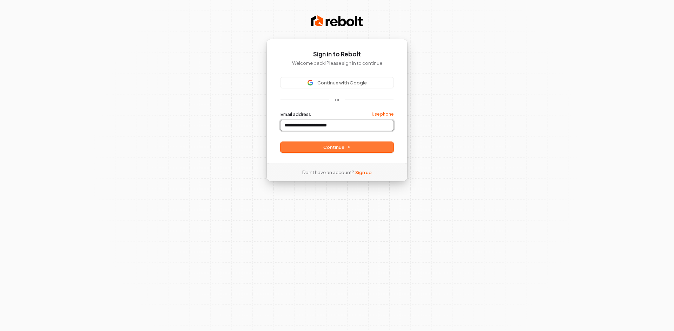  I want to click on span: Don’t have an account?, so click(328, 173).